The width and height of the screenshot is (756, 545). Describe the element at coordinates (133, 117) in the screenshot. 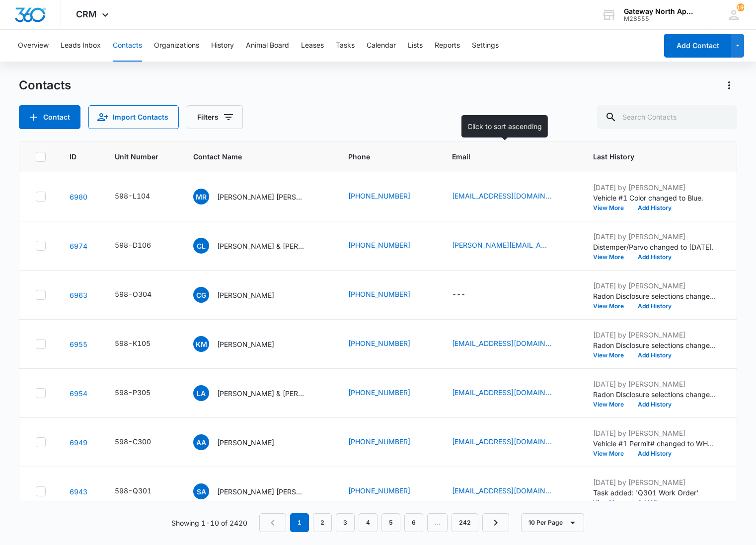

I see `button: Import Contacts` at that location.